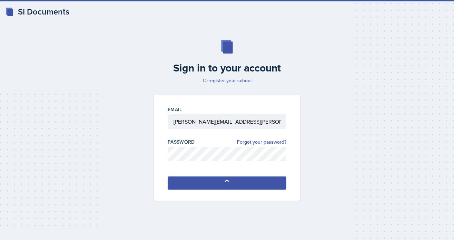 This screenshot has width=454, height=240. What do you see at coordinates (37, 12) in the screenshot?
I see `a: SI Documents` at bounding box center [37, 12].